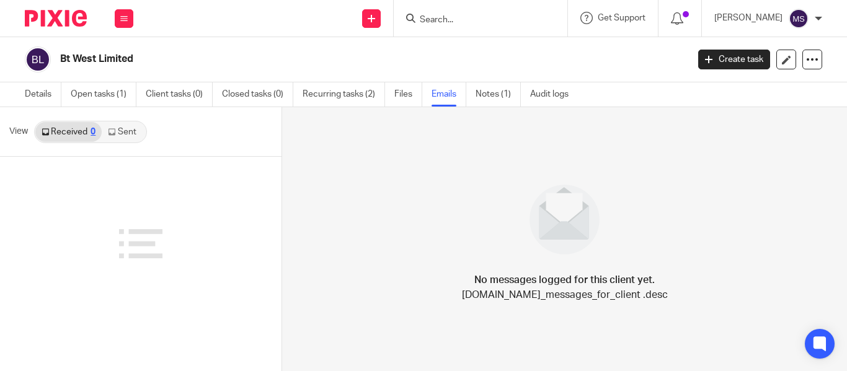 This screenshot has width=847, height=371. Describe the element at coordinates (68, 132) in the screenshot. I see `a: Received0` at that location.